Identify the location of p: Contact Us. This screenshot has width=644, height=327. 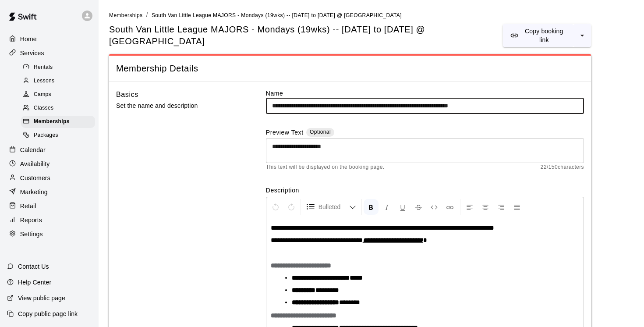
(33, 267).